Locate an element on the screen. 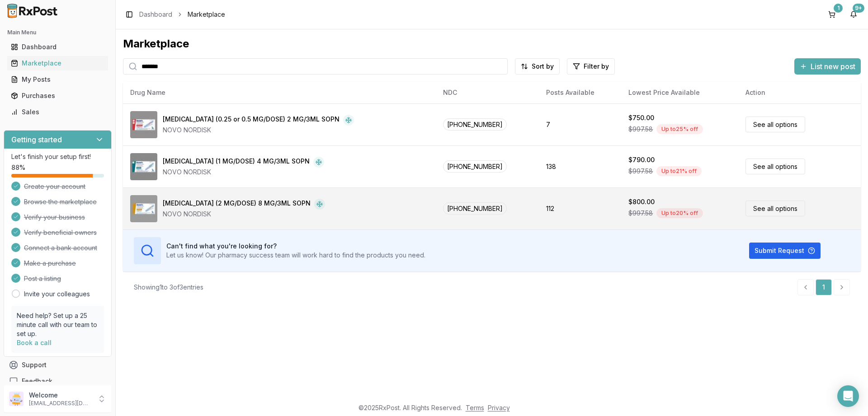 The height and width of the screenshot is (416, 868). h2: Main Menu is located at coordinates (57, 33).